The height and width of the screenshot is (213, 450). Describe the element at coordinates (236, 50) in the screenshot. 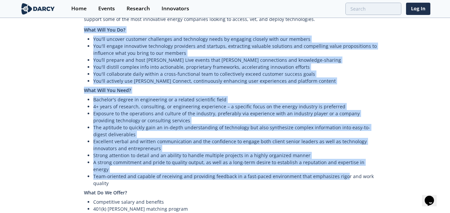

I see `li: You'll engage innovative technology providers and startups, extracting valuable solutions and com...` at that location.